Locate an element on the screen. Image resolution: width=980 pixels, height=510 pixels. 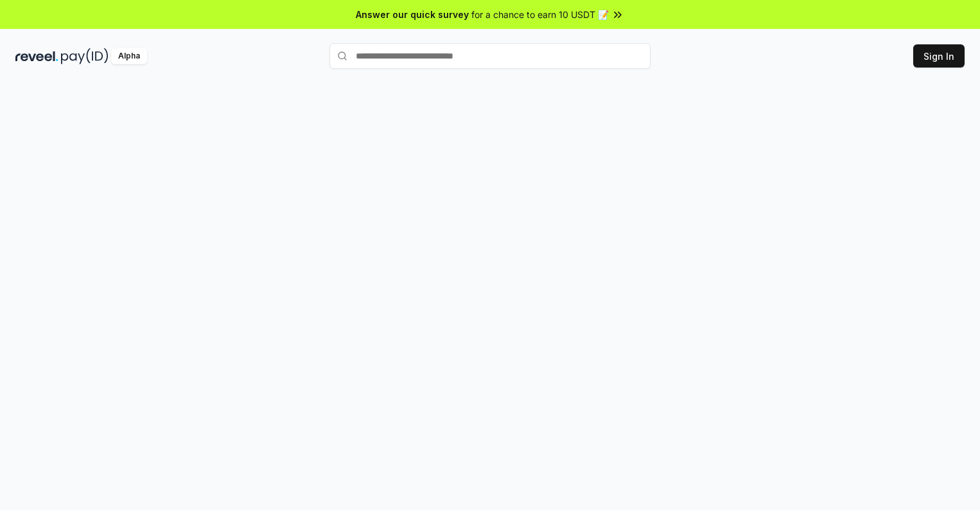
span: Answer our quick survey is located at coordinates (412, 14).